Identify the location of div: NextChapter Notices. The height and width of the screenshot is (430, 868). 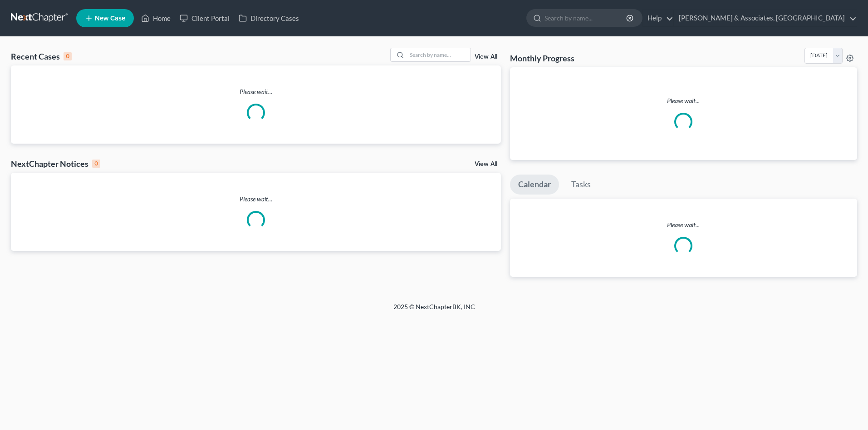
(56, 163).